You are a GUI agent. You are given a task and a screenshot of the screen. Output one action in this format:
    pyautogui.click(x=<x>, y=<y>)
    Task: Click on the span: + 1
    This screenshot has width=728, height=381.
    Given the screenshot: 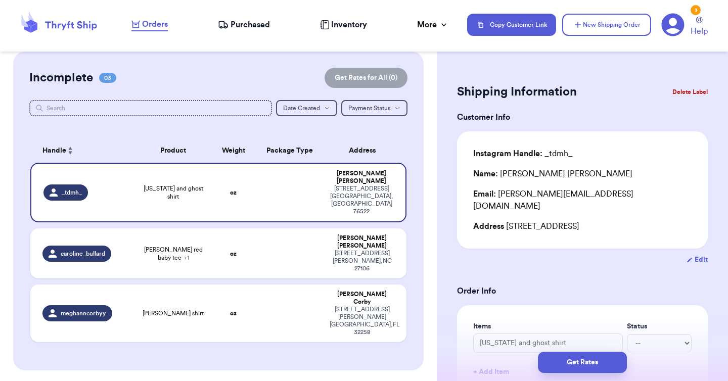 What is the action you would take?
    pyautogui.click(x=186, y=258)
    